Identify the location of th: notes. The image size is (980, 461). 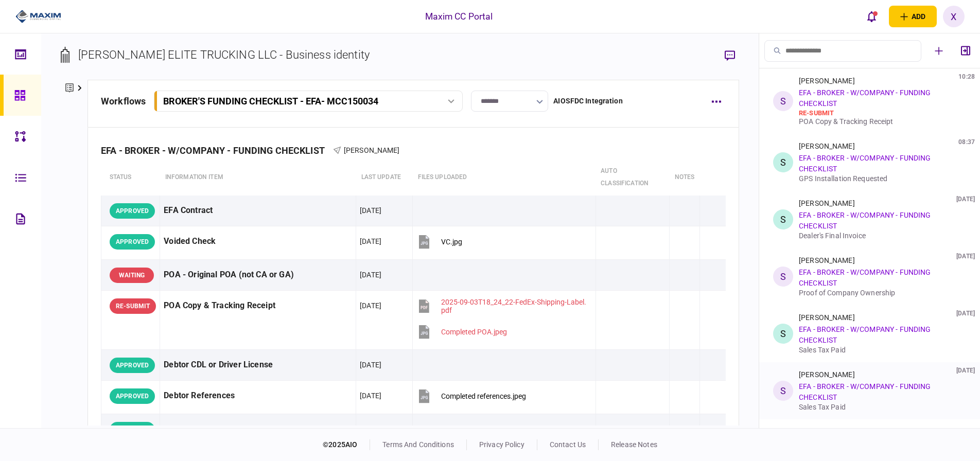
(684, 178).